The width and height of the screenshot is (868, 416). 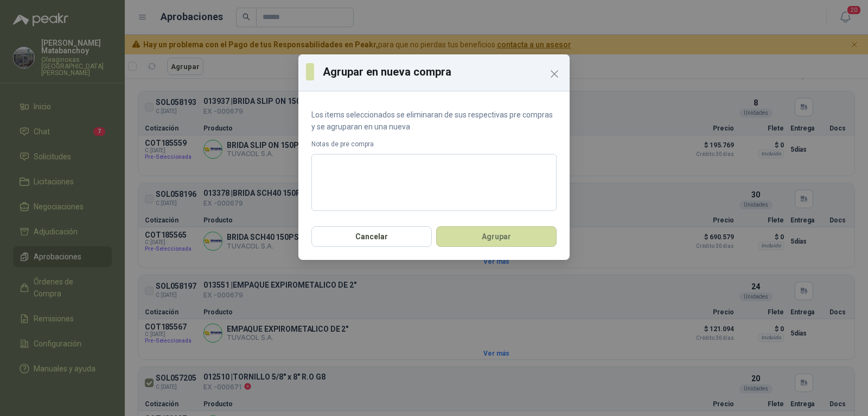 What do you see at coordinates (434, 144) in the screenshot?
I see `label: Notas de pre compra` at bounding box center [434, 144].